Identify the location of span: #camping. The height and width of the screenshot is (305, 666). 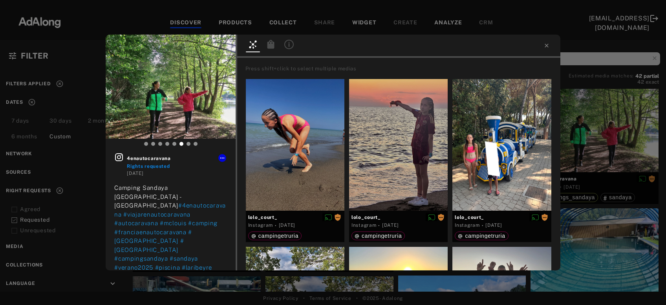
(203, 223).